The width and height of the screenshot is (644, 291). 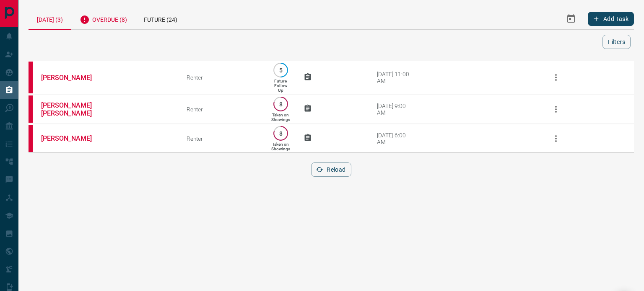 I want to click on button: Filters, so click(x=617, y=42).